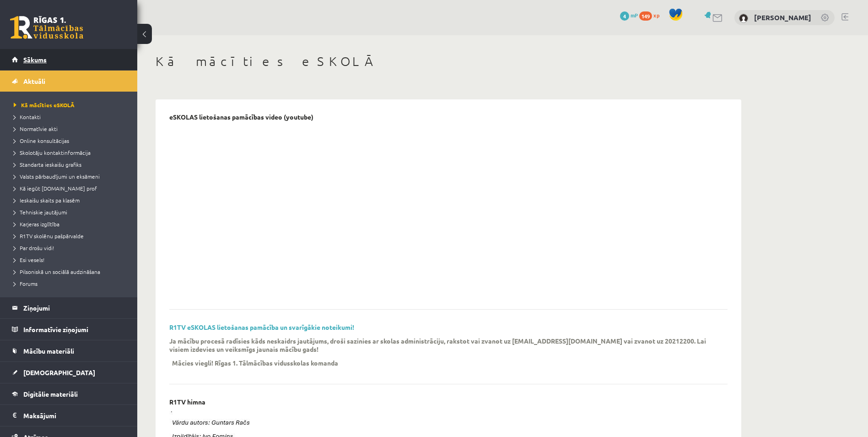 Image resolution: width=868 pixels, height=437 pixels. What do you see at coordinates (187, 401) in the screenshot?
I see `p: R1TV himna` at bounding box center [187, 401].